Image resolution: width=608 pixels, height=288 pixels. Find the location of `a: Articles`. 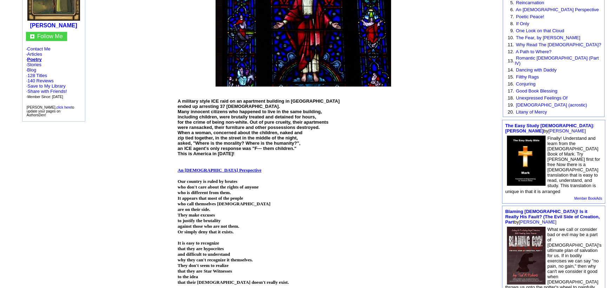

a: Articles is located at coordinates (34, 54).